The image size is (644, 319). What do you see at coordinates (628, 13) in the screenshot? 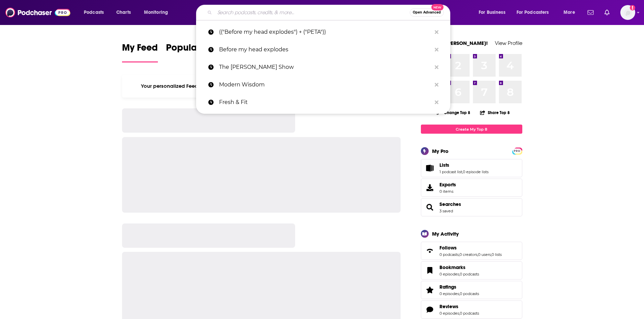
I see `span: Logged in as WesBurdett` at bounding box center [628, 13].